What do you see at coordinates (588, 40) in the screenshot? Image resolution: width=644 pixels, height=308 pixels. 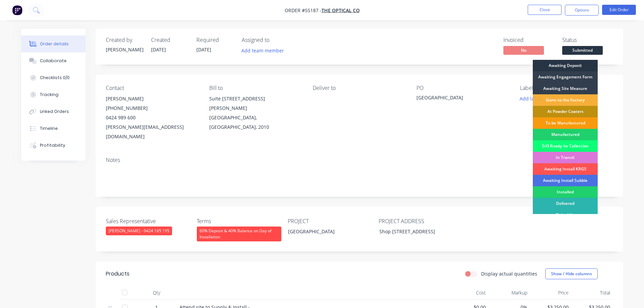 I see `div: Status` at bounding box center [588, 40].